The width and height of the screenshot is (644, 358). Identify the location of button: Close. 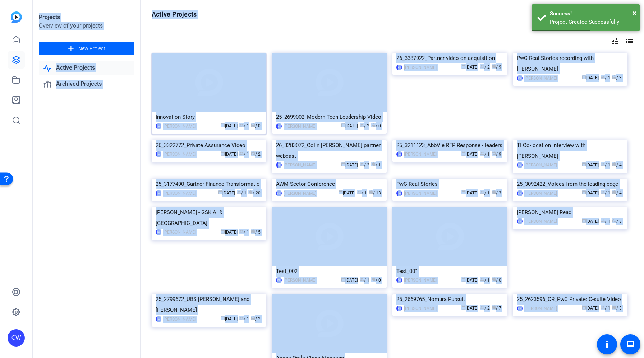
(634, 13).